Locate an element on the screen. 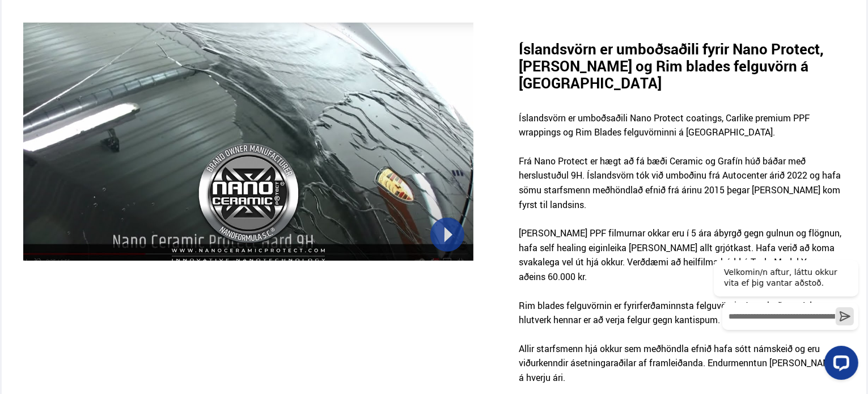  button: Send a message is located at coordinates (140, 77).